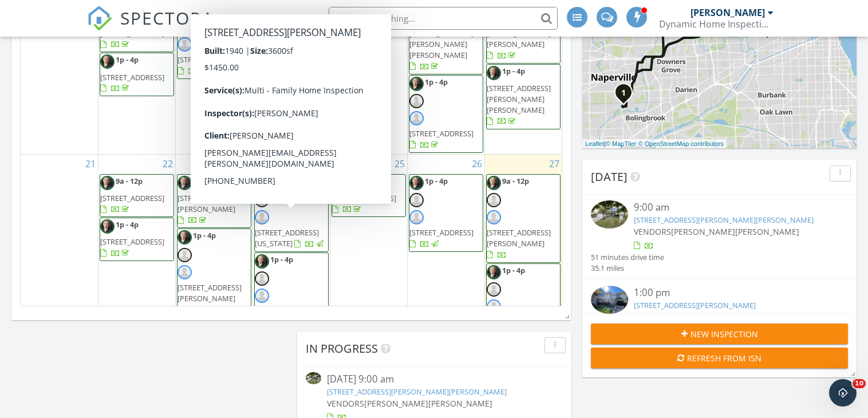 The image size is (868, 418). Describe the element at coordinates (724, 334) in the screenshot. I see `span: New Inspection` at that location.